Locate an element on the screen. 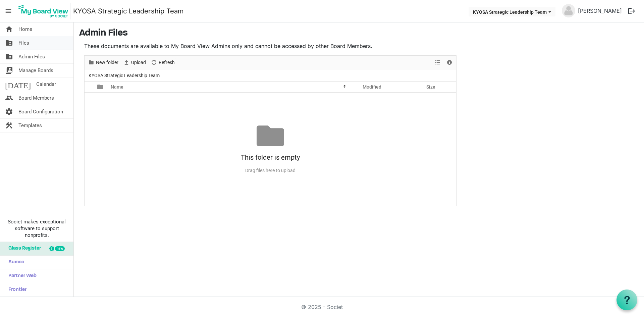  div: Details is located at coordinates (450, 63).